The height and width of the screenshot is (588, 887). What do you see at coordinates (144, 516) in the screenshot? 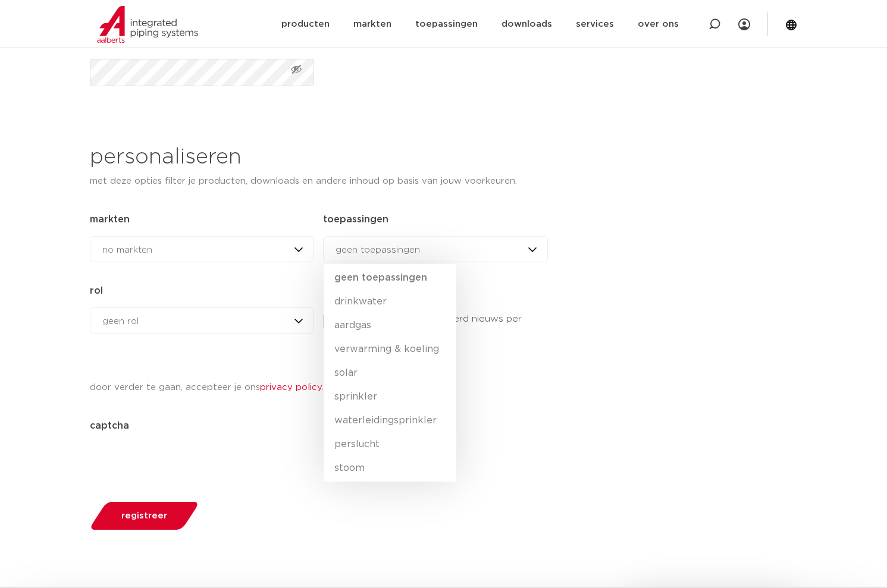
I see `span: registreer` at bounding box center [144, 516].